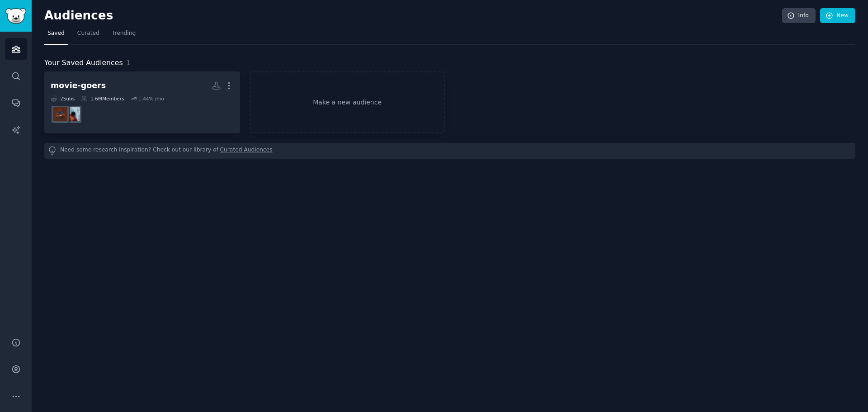  I want to click on a: New, so click(838, 16).